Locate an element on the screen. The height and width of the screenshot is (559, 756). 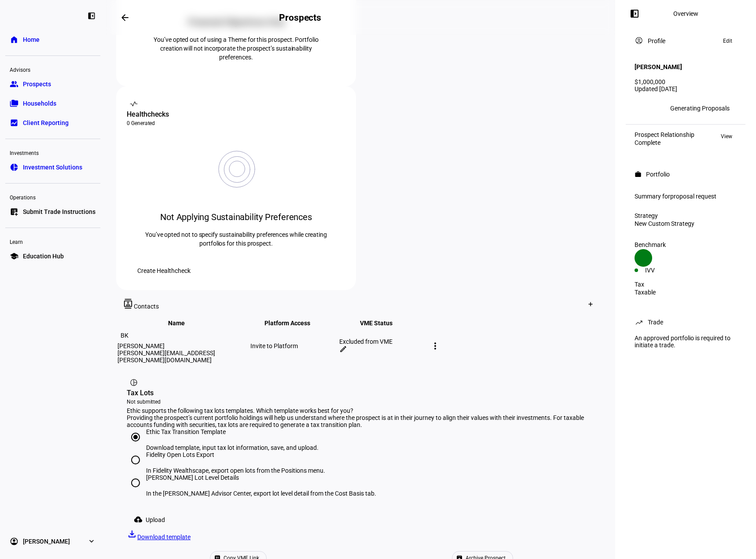
a: homeHome is located at coordinates (53, 40).